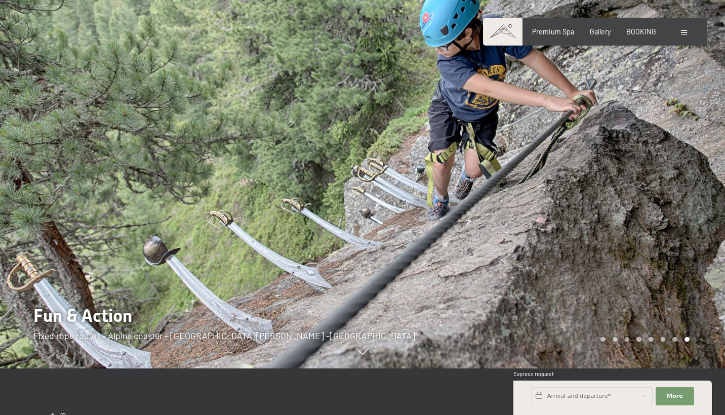 This screenshot has width=725, height=415. What do you see at coordinates (553, 31) in the screenshot?
I see `a: Premium Spa` at bounding box center [553, 31].